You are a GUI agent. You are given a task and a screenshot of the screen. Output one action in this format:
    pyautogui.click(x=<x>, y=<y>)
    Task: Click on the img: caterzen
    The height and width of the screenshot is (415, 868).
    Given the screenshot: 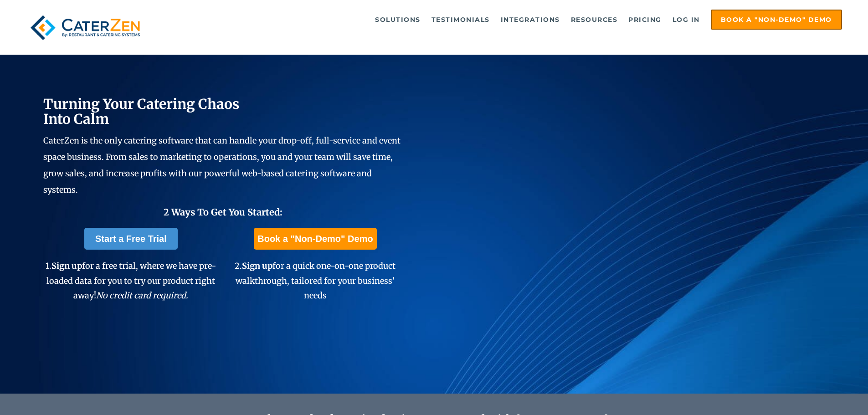 What is the action you would take?
    pyautogui.click(x=85, y=28)
    